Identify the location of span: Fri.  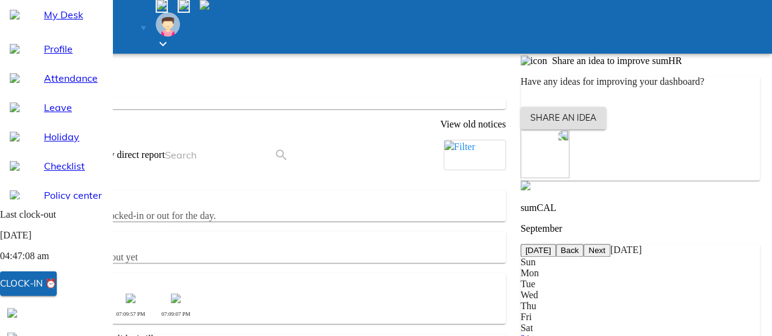
(526, 317).